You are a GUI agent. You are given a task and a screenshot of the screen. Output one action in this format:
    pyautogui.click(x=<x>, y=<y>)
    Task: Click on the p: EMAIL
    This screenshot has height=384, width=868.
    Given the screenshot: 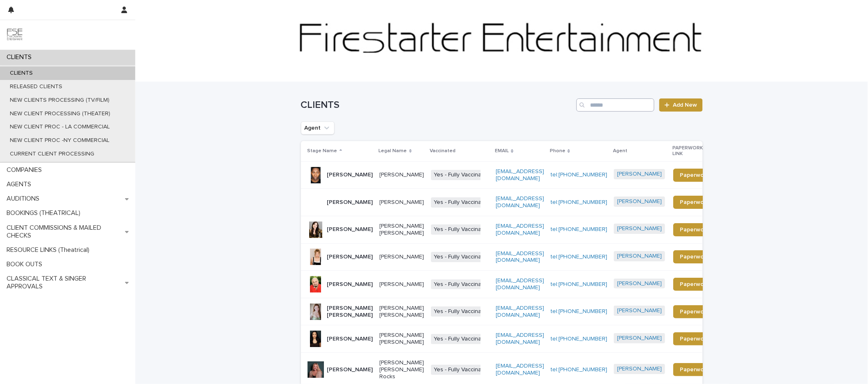 What is the action you would take?
    pyautogui.click(x=502, y=151)
    